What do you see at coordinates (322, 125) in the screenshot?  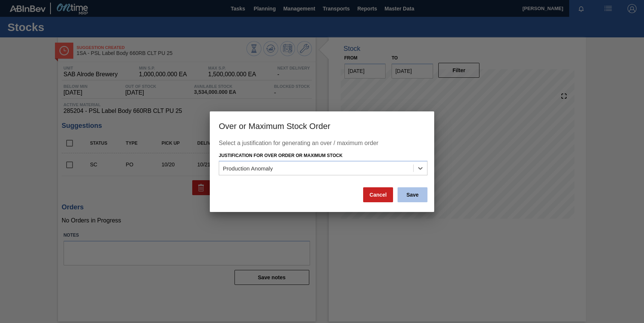 I see `h3: Over or Maximum Stock Order` at bounding box center [322, 125].